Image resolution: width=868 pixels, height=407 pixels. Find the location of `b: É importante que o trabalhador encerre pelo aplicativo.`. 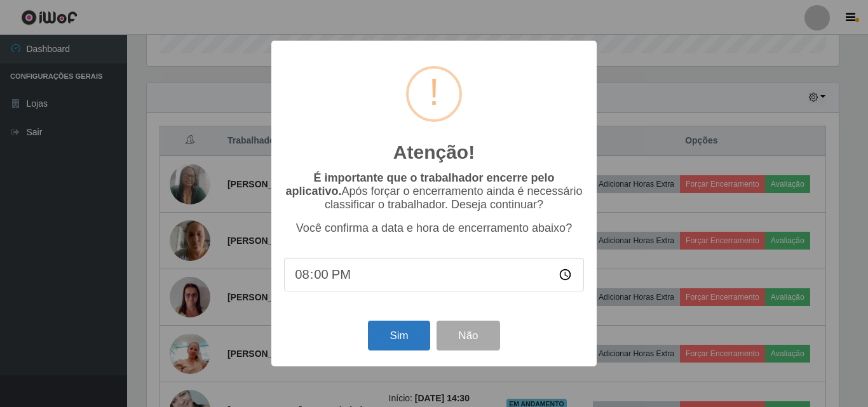

b: É importante que o trabalhador encerre pelo aplicativo. is located at coordinates (419, 184).